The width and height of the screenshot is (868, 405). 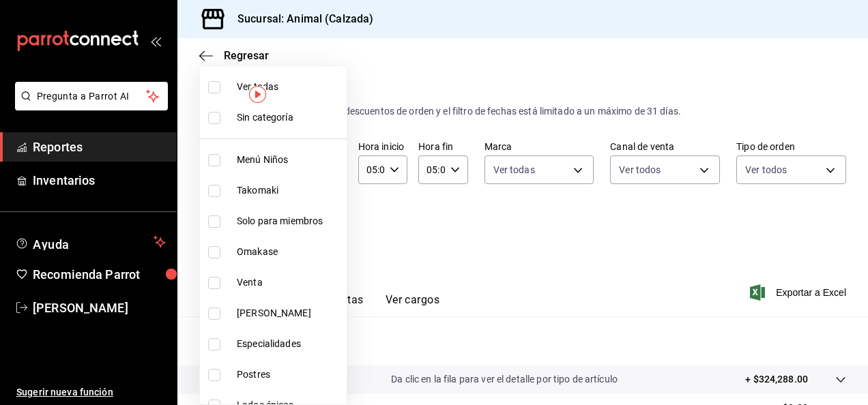 What do you see at coordinates (289, 118) in the screenshot?
I see `span: Sin categoría` at bounding box center [289, 118].